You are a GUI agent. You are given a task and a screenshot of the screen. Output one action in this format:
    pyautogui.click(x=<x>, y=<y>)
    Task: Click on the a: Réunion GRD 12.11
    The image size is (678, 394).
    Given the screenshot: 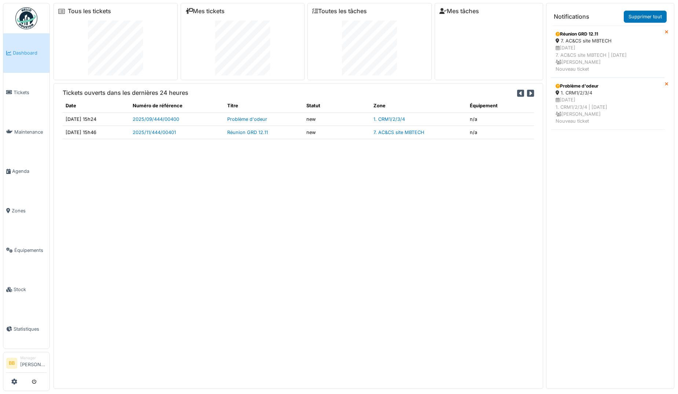 What is the action you would take?
    pyautogui.click(x=247, y=132)
    